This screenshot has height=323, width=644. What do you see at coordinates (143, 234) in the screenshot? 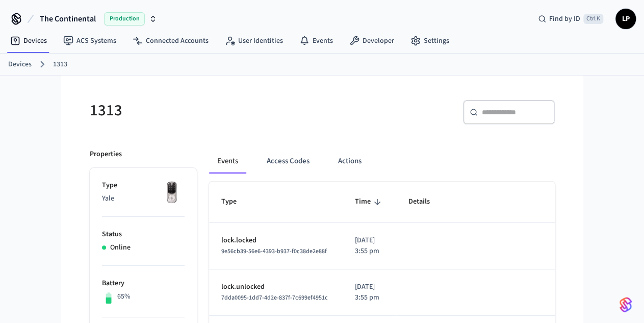
I see `p: Status` at bounding box center [143, 234].